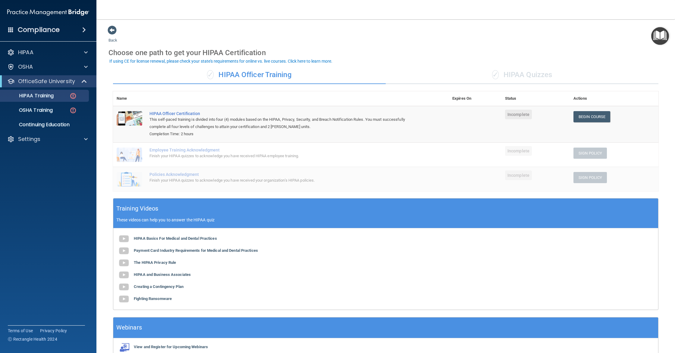 Image resolution: width=675 pixels, height=353 pixels. I want to click on div: Completion Time: 2 hours, so click(284, 134).